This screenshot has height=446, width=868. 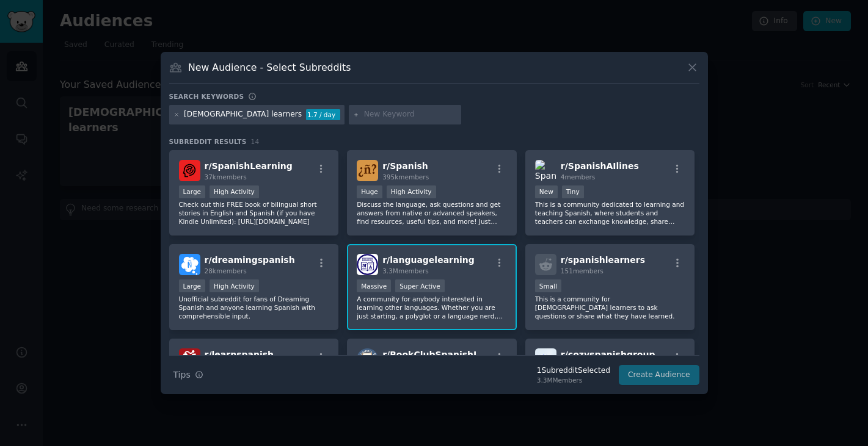 What do you see at coordinates (188, 375) in the screenshot?
I see `button: Tips` at bounding box center [188, 375].